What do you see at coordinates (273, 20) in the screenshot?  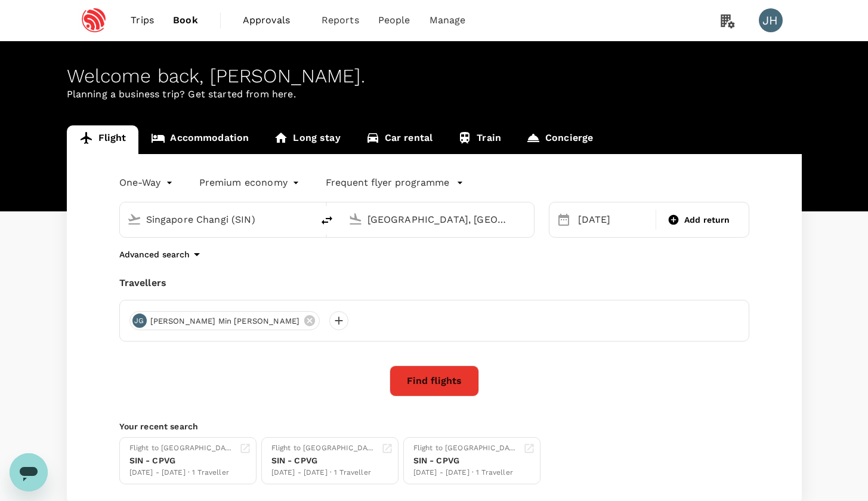 I see `span: Approvals` at bounding box center [273, 20].